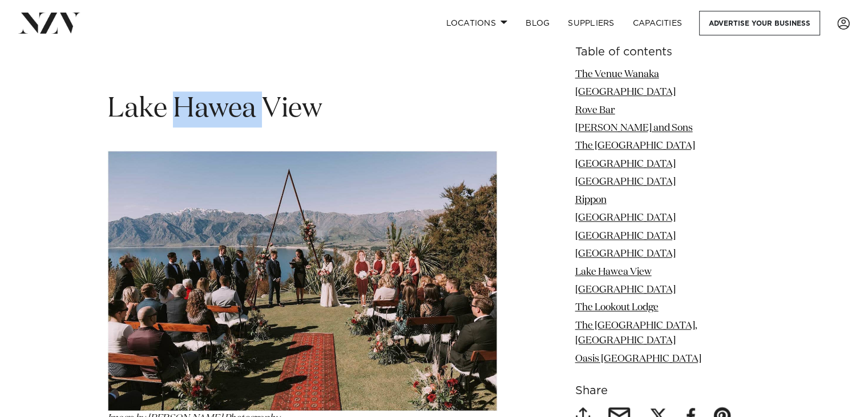 Image resolution: width=868 pixels, height=417 pixels. What do you see at coordinates (657, 23) in the screenshot?
I see `a: Capacities` at bounding box center [657, 23].